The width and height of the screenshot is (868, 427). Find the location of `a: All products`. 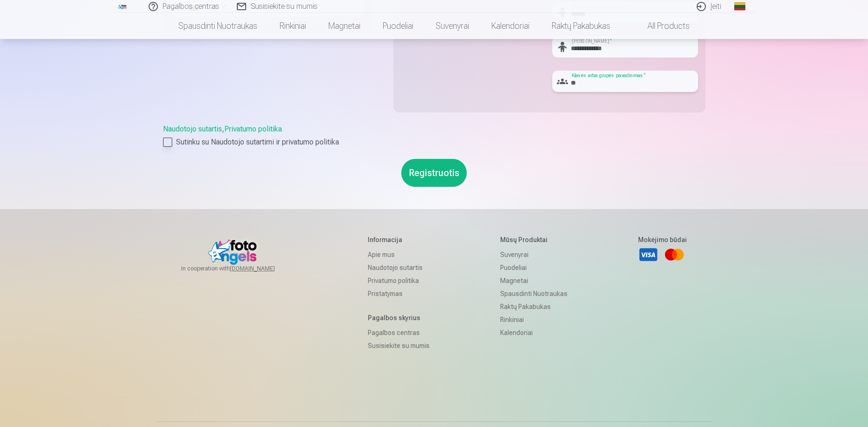

a: All products is located at coordinates (661, 26).